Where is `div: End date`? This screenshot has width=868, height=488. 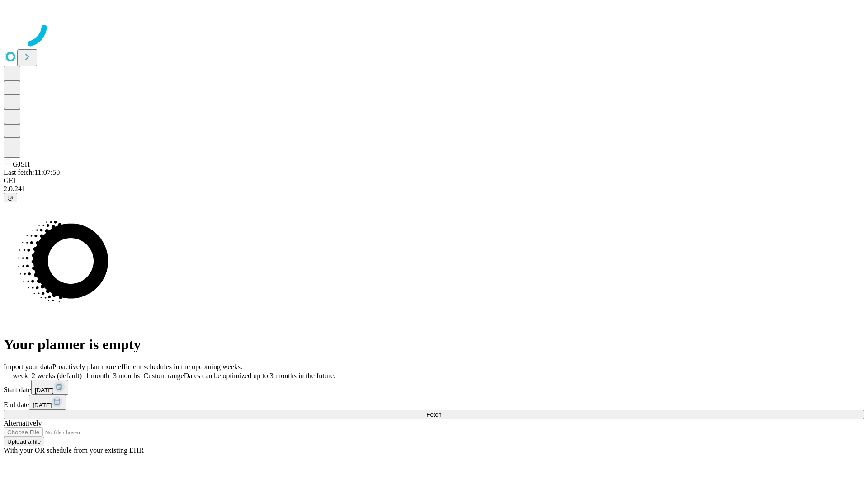 div: End date is located at coordinates (434, 402).